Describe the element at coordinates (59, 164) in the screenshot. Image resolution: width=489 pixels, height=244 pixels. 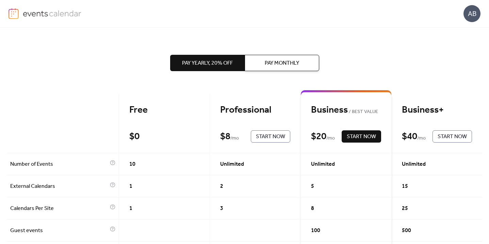
I see `span: Number of Events` at that location.